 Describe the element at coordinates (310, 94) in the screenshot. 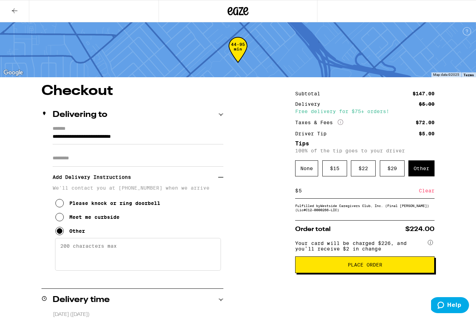

I see `div: Subtotal` at that location.